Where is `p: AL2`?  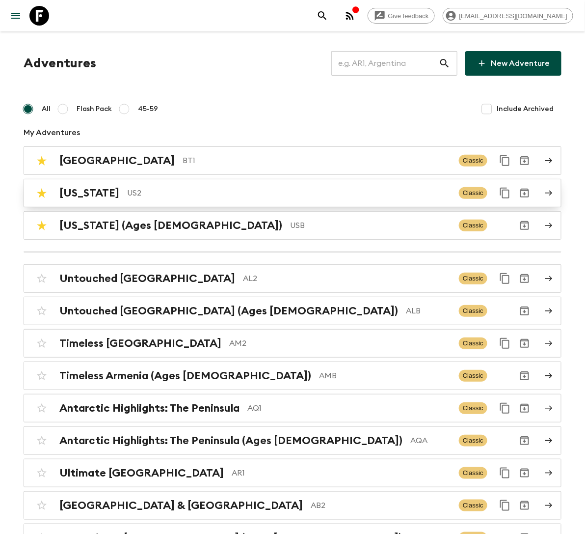
p: AL2 is located at coordinates (347, 278).